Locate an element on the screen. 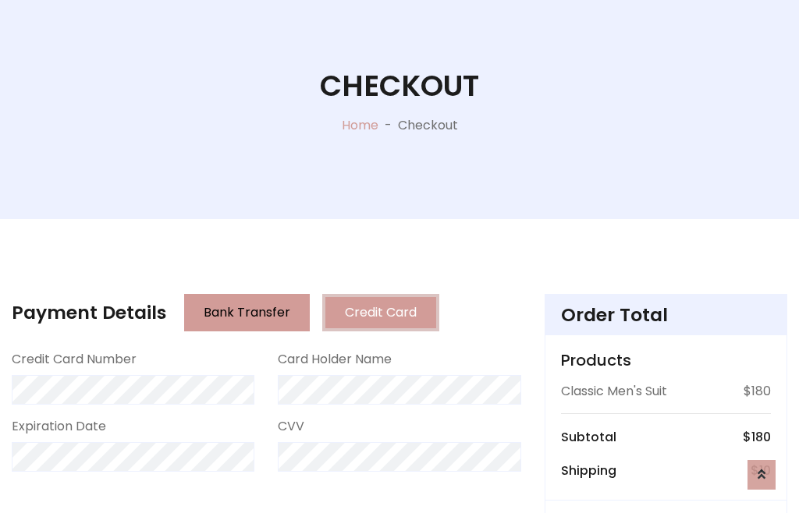 The width and height of the screenshot is (799, 513). a: Home is located at coordinates (360, 125).